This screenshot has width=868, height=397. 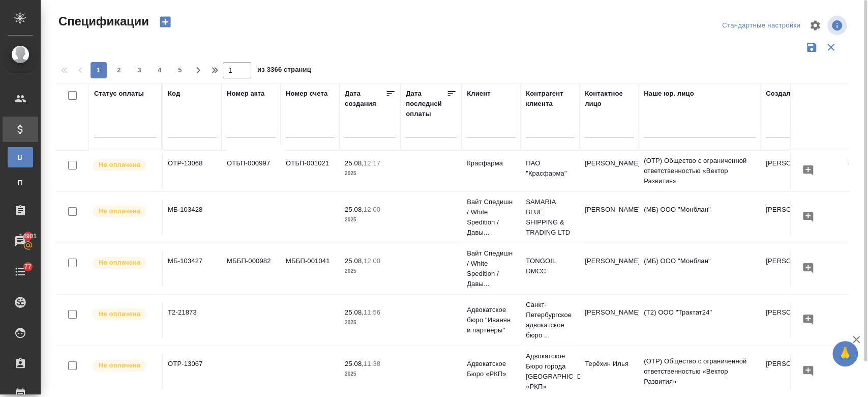 I want to click on div: Наше юр. лицо, so click(x=669, y=94).